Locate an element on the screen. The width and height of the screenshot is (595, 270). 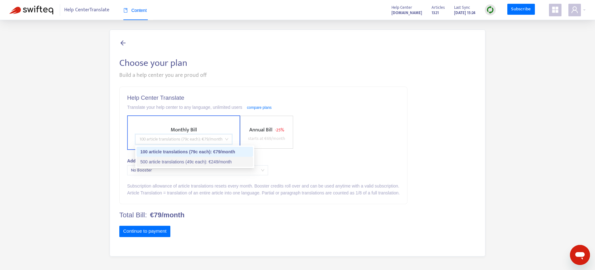
div: 500 article translations (49c each) : € 249 /month is located at coordinates (195, 162).